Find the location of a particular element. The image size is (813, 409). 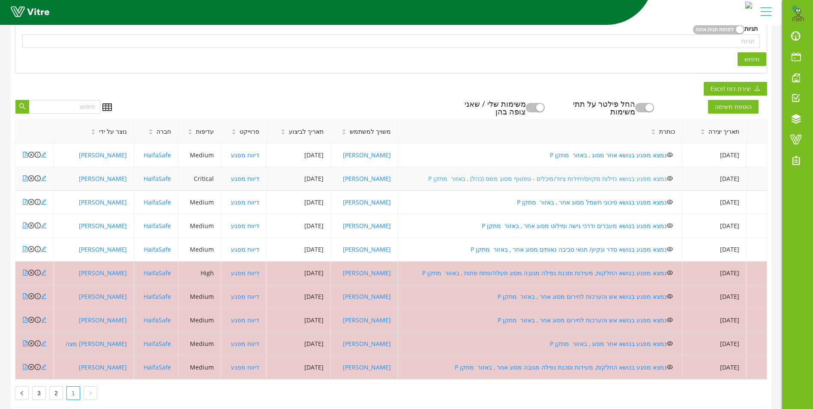

a: נמצא מפגע בנושא אחר מסוג , באזור מתקן P is located at coordinates (608, 343).